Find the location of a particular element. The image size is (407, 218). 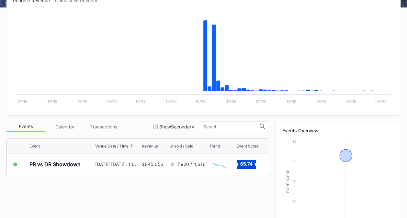

text: 40 is located at coordinates (294, 181).